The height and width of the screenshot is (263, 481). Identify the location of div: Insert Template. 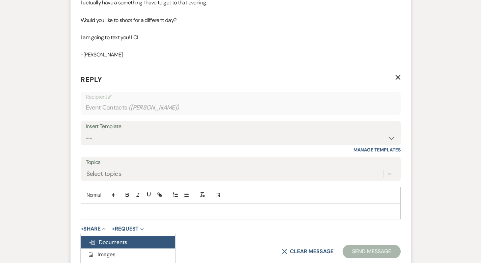
(241, 126).